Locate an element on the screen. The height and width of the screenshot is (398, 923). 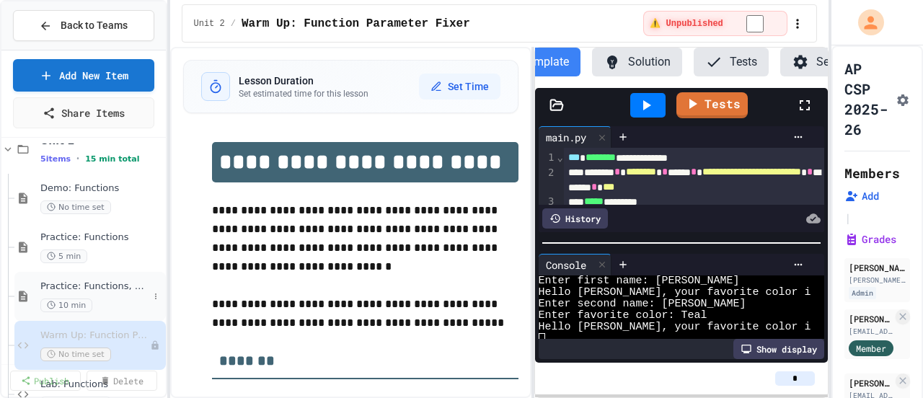
div: History is located at coordinates (575, 218).